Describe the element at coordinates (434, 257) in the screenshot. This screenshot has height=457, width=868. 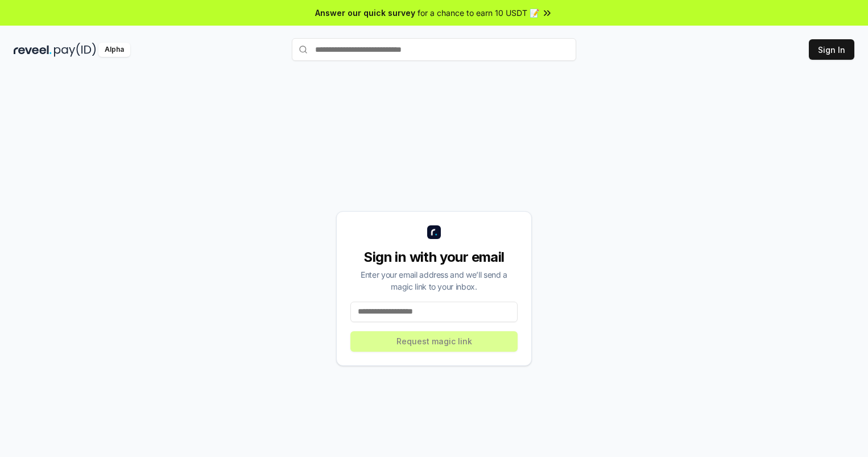
I see `div: Sign in with your email` at that location.